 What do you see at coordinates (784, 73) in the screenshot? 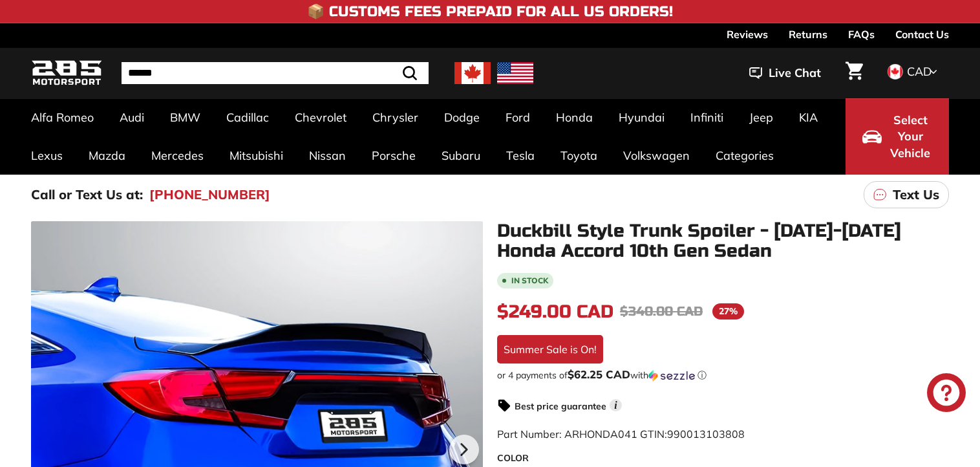
I see `button: Live Chat` at bounding box center [784, 73].